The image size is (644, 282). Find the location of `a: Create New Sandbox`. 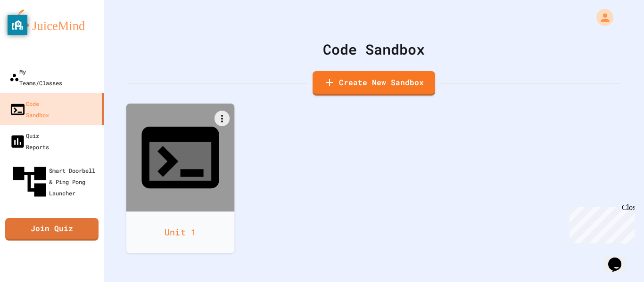

a: Create New Sandbox is located at coordinates (374, 84).